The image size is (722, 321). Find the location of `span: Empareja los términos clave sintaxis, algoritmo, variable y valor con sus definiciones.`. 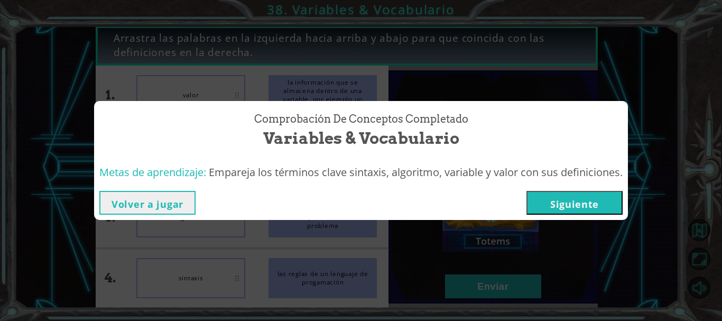

span: Empareja los términos clave sintaxis, algoritmo, variable y valor con sus definiciones. is located at coordinates (415, 172).